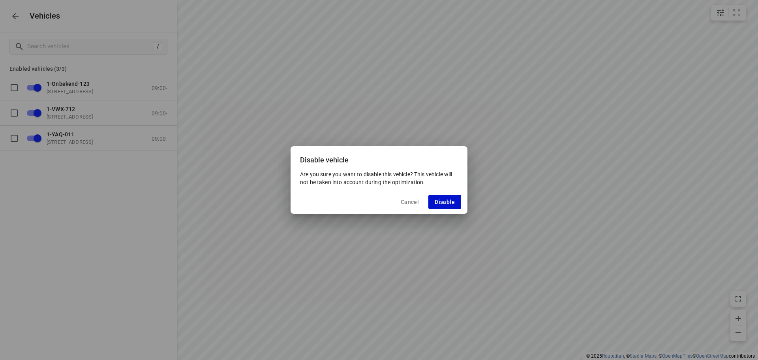 This screenshot has width=758, height=360. Describe the element at coordinates (410, 202) in the screenshot. I see `button: Cancel` at that location.